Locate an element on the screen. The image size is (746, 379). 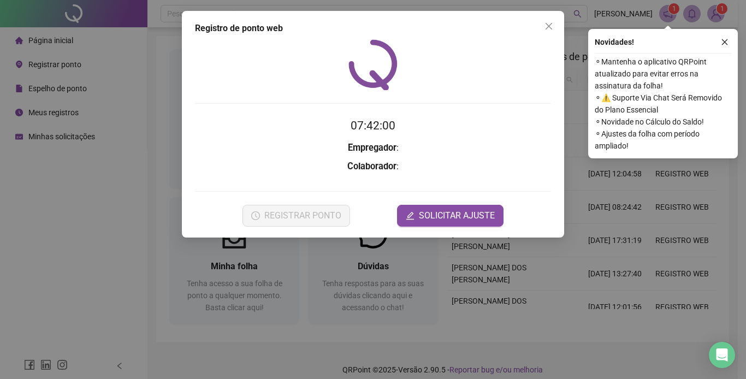
img: QRPoint is located at coordinates (373, 64).